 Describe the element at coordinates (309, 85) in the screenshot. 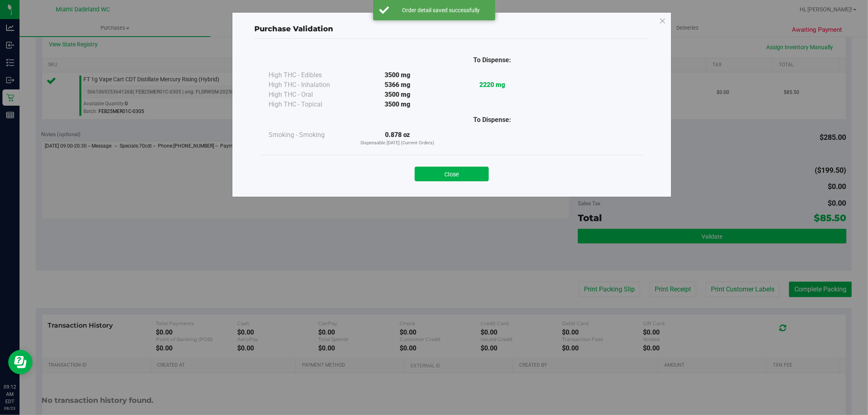

I see `div: High THC - Inhalation` at that location.